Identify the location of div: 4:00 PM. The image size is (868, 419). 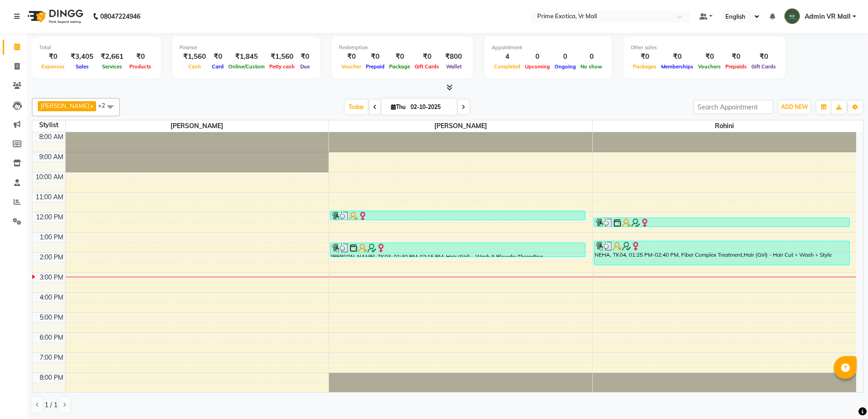
(52, 297).